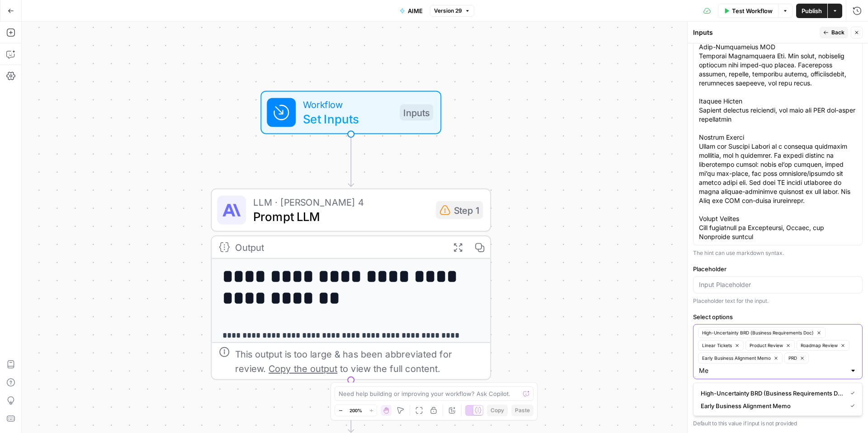  I want to click on button: AIME, so click(411, 11).